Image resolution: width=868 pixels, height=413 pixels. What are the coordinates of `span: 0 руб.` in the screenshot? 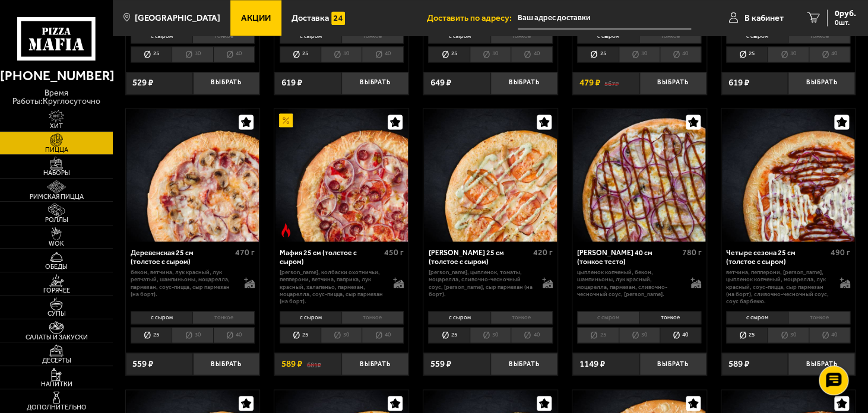 It's located at (845, 13).